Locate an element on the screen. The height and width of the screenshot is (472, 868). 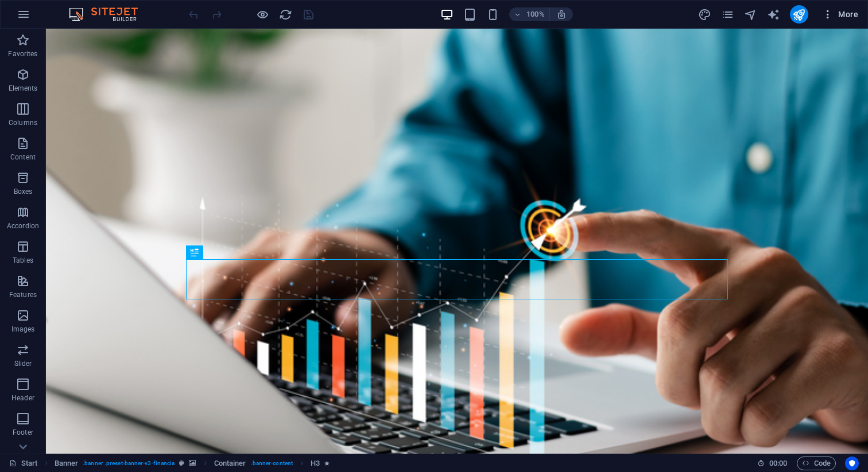
p: Features is located at coordinates (23, 295).